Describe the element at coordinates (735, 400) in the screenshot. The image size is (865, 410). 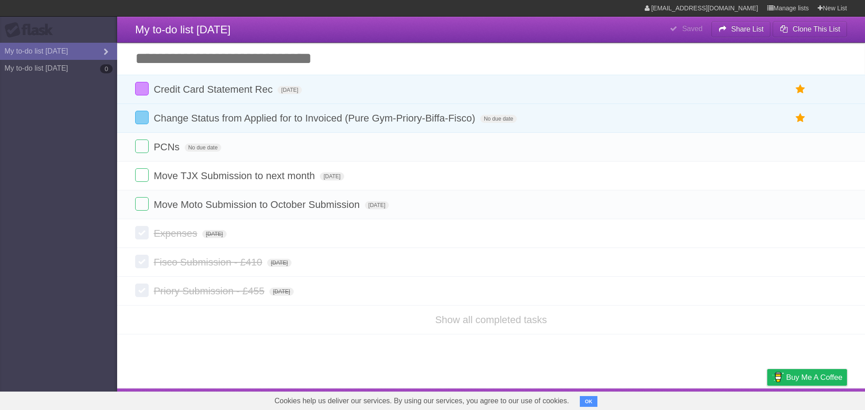
I see `a: Terms` at that location.